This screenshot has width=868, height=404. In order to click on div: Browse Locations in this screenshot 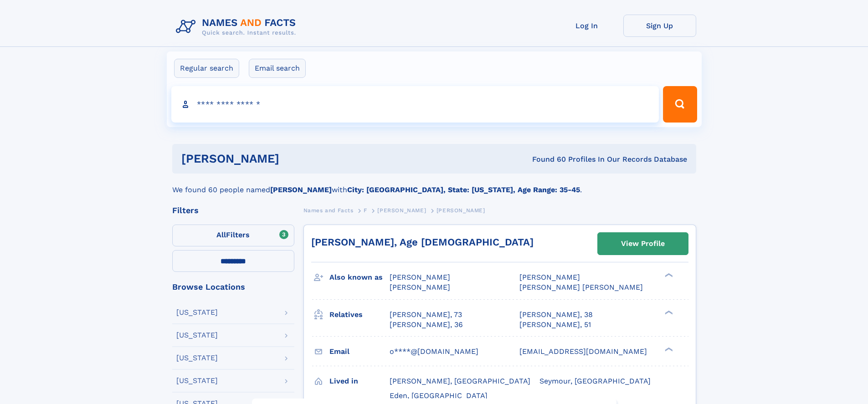, I will do `click(233, 287)`.